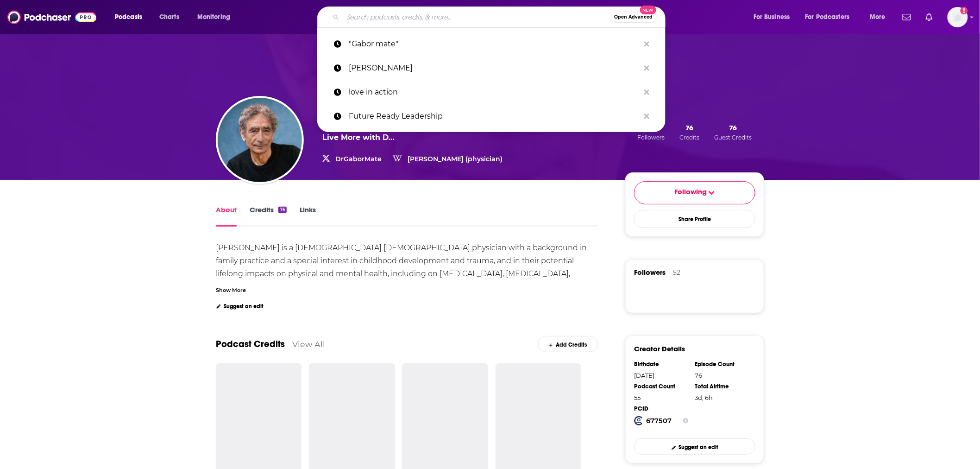 The image size is (980, 469). Describe the element at coordinates (213, 17) in the screenshot. I see `span: Monitoring` at that location.